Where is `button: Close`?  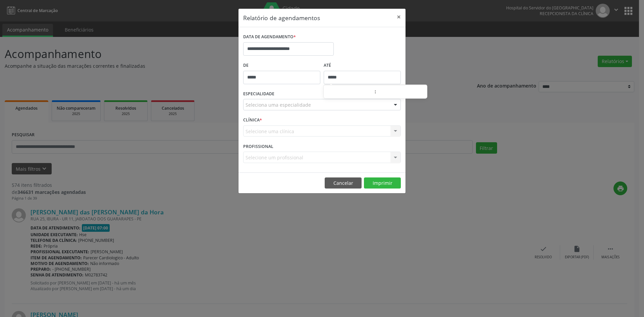
button: Close is located at coordinates (399, 17).